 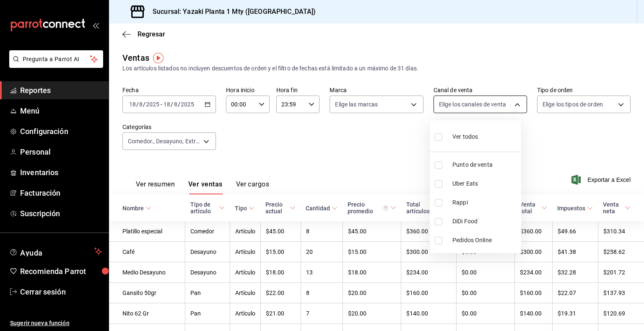 I want to click on span: Uber Eats, so click(x=485, y=184).